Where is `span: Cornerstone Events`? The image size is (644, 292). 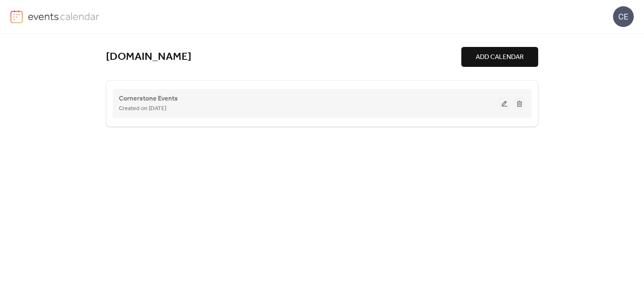 span: Cornerstone Events is located at coordinates (148, 99).